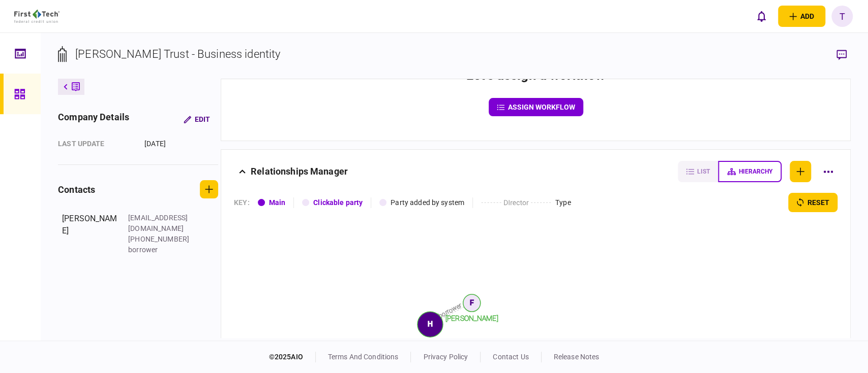  What do you see at coordinates (761, 17) in the screenshot?
I see `button: open notifications list` at bounding box center [761, 17].